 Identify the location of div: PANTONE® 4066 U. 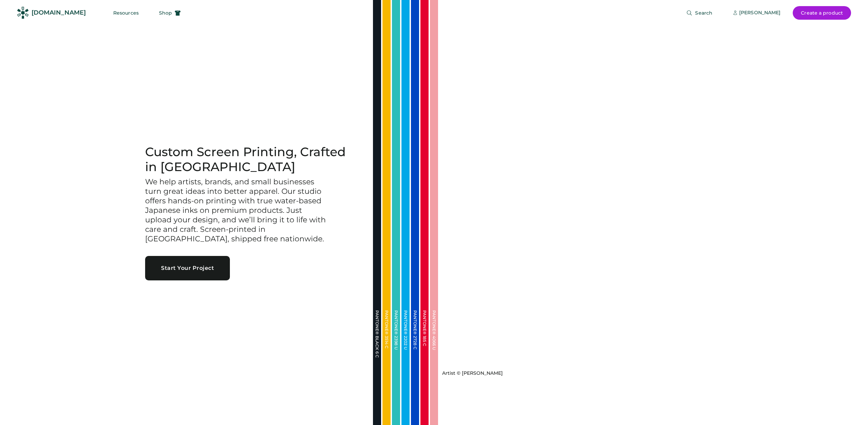
(434, 344).